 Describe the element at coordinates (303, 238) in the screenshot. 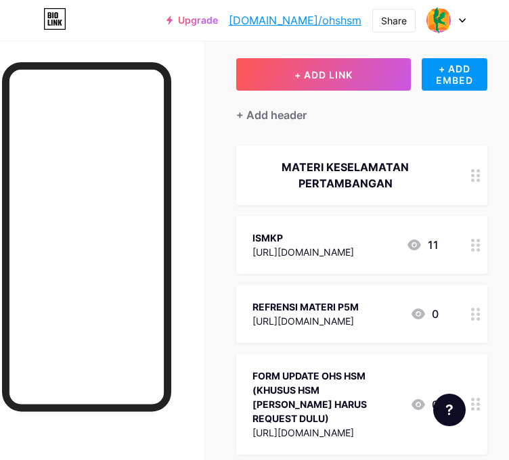

I see `div: ISMKP` at that location.